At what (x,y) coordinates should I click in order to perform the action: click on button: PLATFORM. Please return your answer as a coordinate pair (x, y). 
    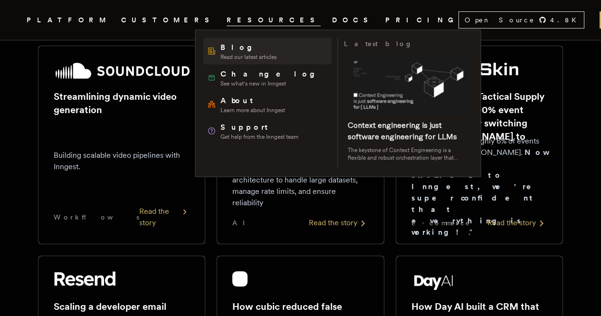
    Looking at the image, I should click on (68, 20).